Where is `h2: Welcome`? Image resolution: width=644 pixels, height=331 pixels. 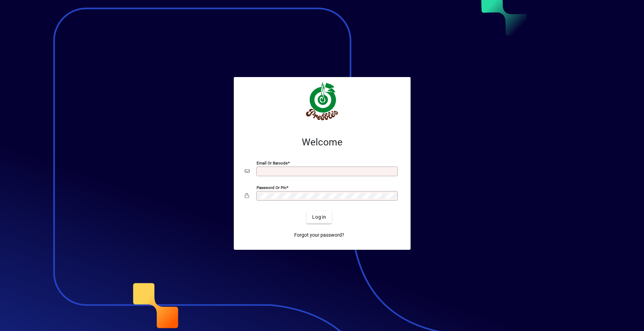
h2: Welcome is located at coordinates (322, 142).